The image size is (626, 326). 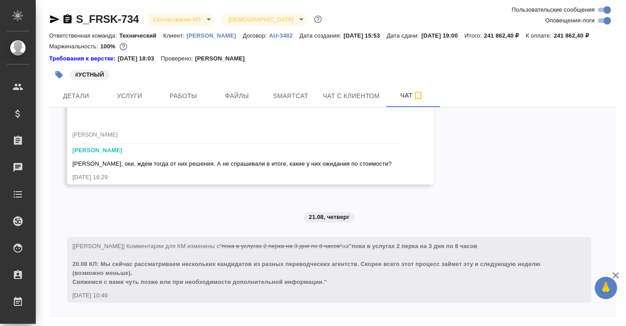 What do you see at coordinates (109, 46) in the screenshot?
I see `p: 100%` at bounding box center [109, 46].